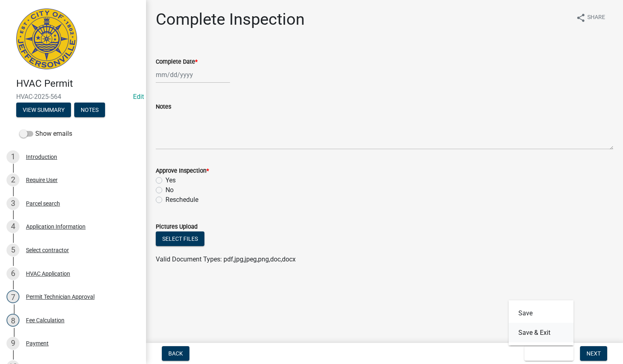 The width and height of the screenshot is (623, 364). What do you see at coordinates (42, 157) in the screenshot?
I see `div: Introduction` at bounding box center [42, 157].